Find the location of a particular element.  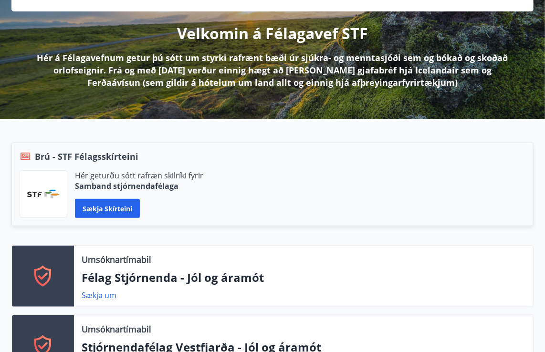

span: Brú - STF Félagsskírteini is located at coordinates (86, 157).